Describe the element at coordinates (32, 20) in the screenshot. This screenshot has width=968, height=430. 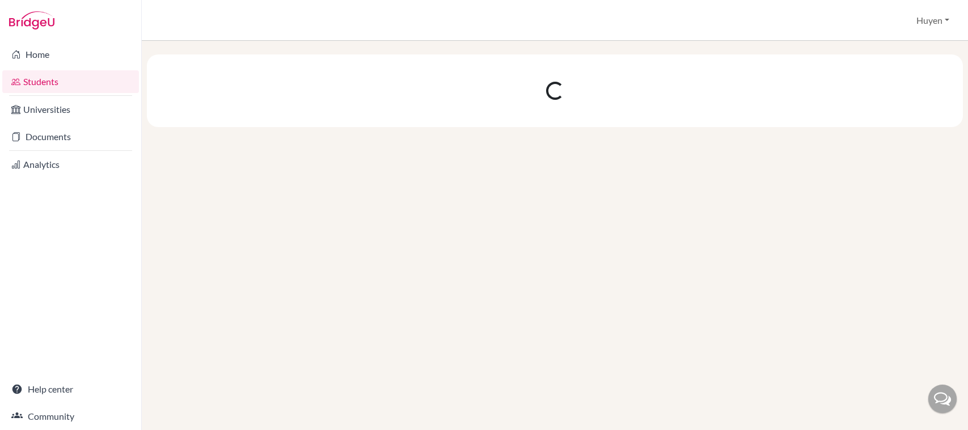
I see `img: Bridge-U` at that location.